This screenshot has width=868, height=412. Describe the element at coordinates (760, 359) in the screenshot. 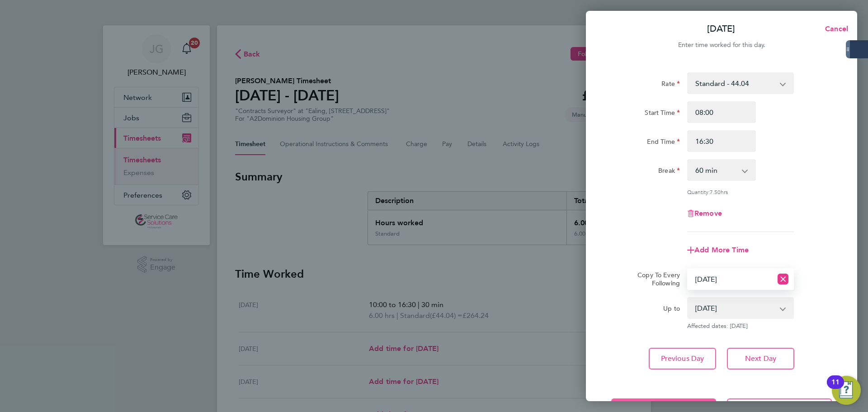

I see `span: Next Day` at that location.